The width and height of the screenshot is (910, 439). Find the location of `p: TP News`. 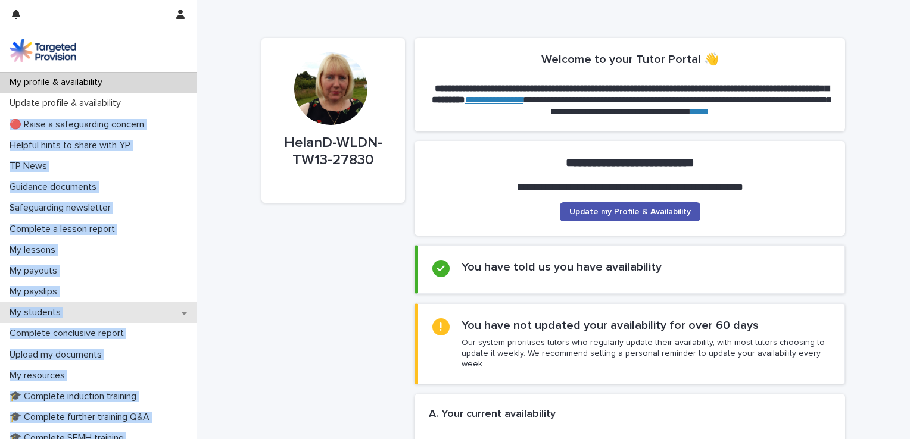

p: TP News is located at coordinates (30, 166).